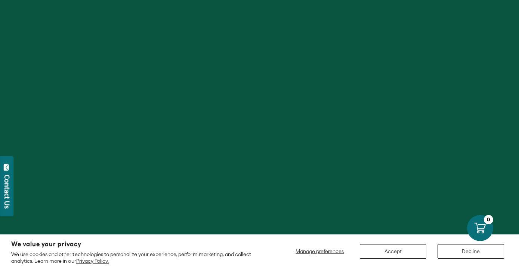 The height and width of the screenshot is (268, 519). I want to click on a: Privacy Policy., so click(92, 261).